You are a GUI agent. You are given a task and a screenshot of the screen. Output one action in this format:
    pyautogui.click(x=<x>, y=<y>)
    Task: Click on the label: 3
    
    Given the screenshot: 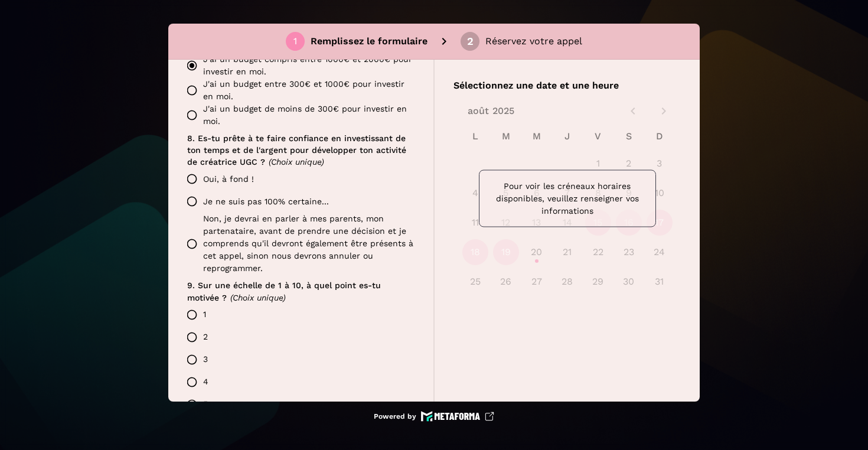 What is the action you would take?
    pyautogui.click(x=298, y=360)
    